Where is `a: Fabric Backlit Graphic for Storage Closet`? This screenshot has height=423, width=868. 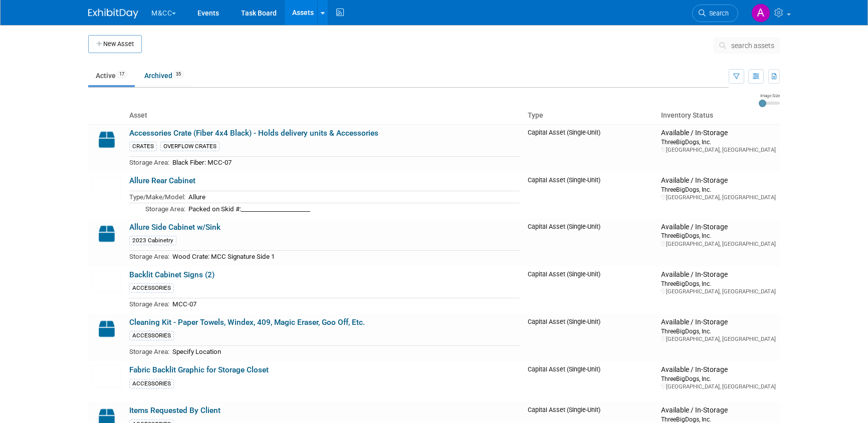
a: Fabric Backlit Graphic for Storage Closet is located at coordinates (199, 370).